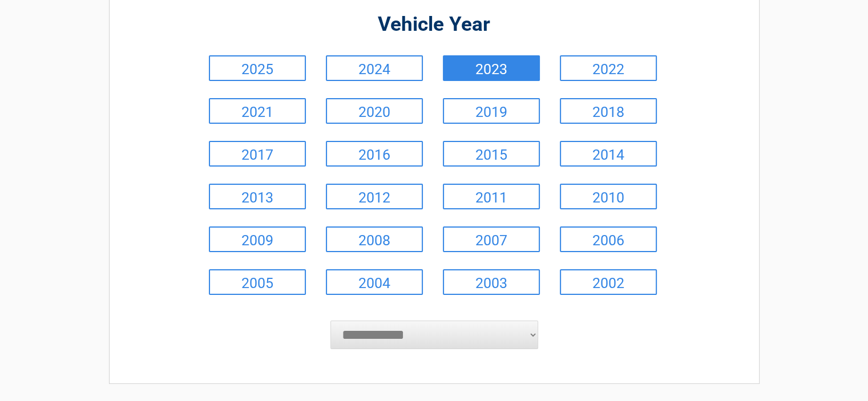 This screenshot has height=401, width=868. Describe the element at coordinates (491, 196) in the screenshot. I see `a: 2011` at that location.